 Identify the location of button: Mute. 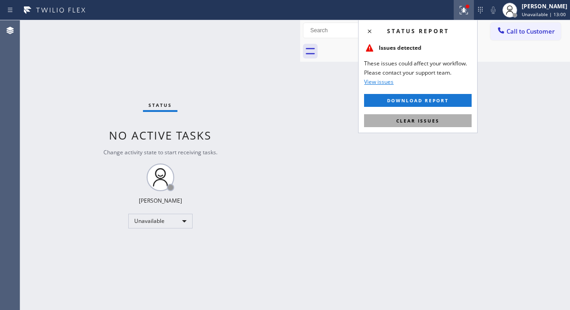
(494, 10).